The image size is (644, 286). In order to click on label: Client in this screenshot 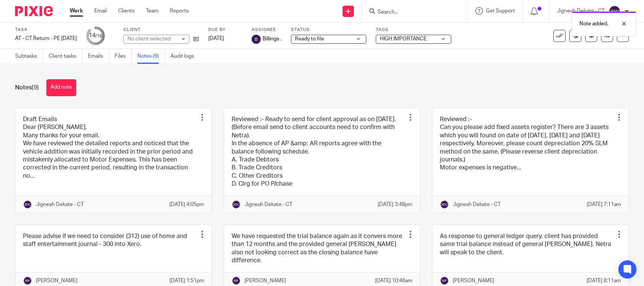, I will do `click(161, 30)`.